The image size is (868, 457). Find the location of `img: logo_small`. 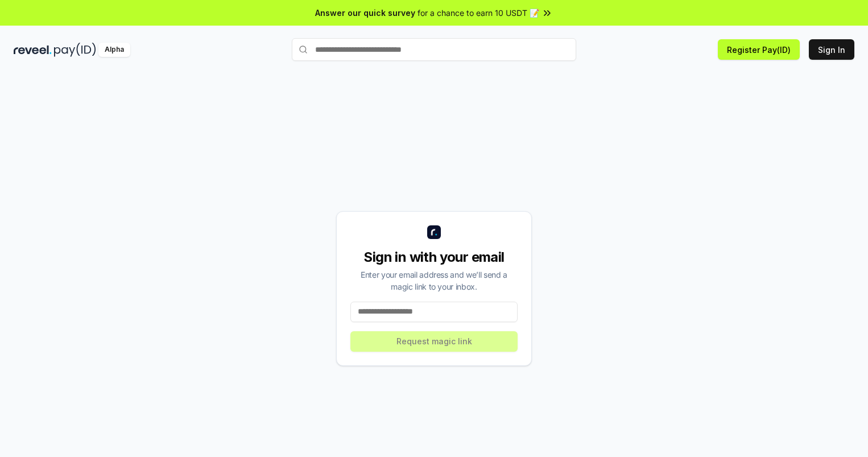

img: logo_small is located at coordinates (434, 232).